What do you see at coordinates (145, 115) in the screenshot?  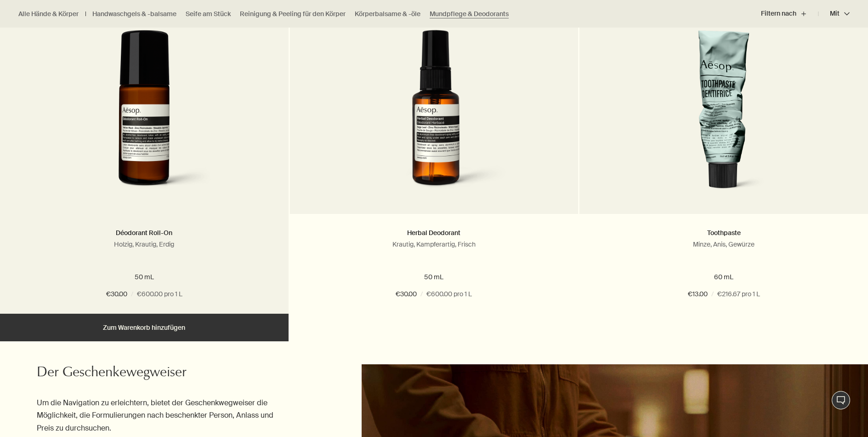 I see `img: Déodorant Roll-On in amber glass bottle` at bounding box center [145, 115].